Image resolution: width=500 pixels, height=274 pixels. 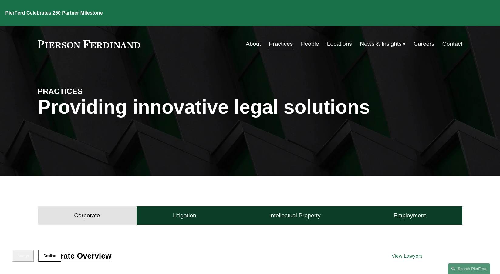 What do you see at coordinates (339, 44) in the screenshot?
I see `a: Locations` at bounding box center [339, 44].